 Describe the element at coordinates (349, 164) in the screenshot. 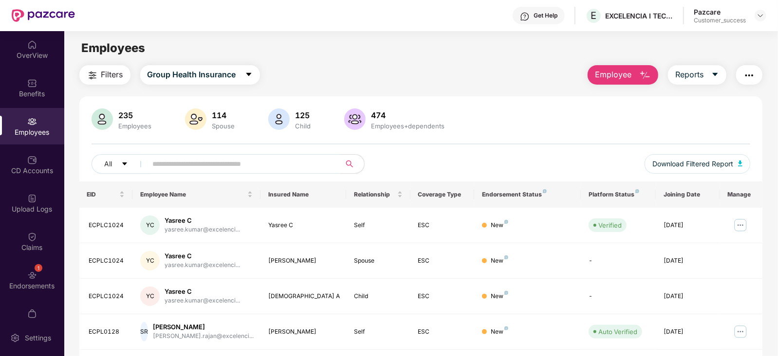

I see `span: search` at that location.